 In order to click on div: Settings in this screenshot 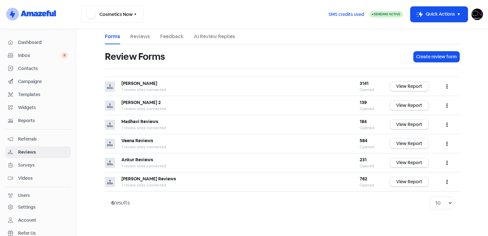, I will do `click(27, 207)`.